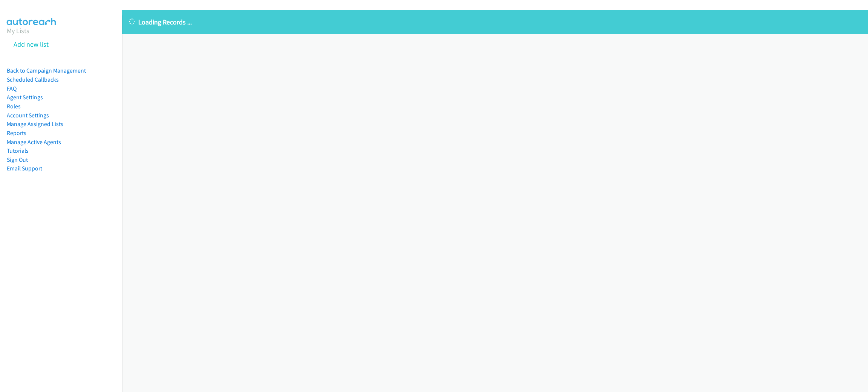  What do you see at coordinates (31, 44) in the screenshot?
I see `a: Add new list` at bounding box center [31, 44].